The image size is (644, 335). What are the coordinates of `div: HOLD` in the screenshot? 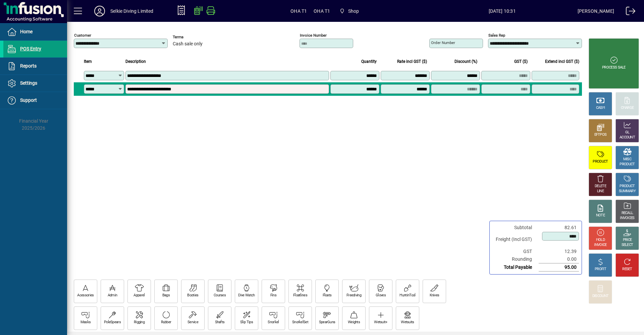 It's located at (600, 240).